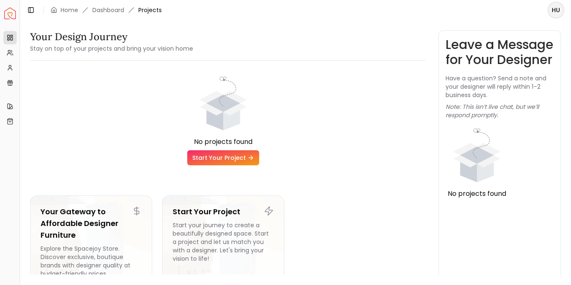 Image resolution: width=571 pixels, height=285 pixels. I want to click on h3: Leave a Message for Your Designer, so click(500, 52).